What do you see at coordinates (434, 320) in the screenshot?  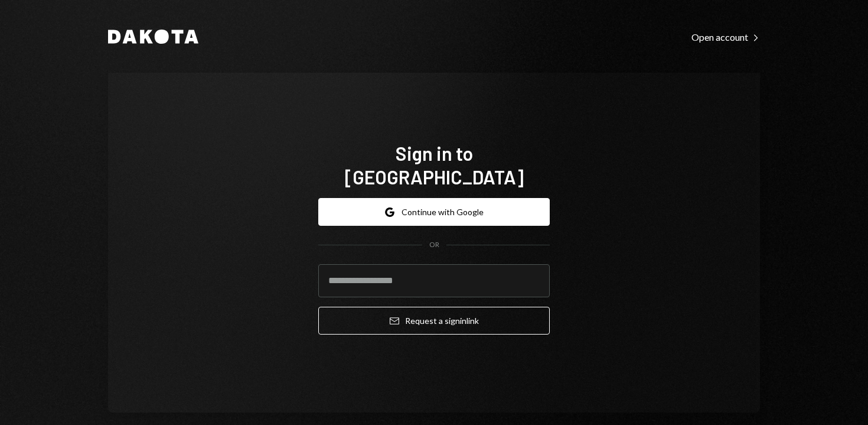 I see `button: Request a signinlink` at bounding box center [434, 320].